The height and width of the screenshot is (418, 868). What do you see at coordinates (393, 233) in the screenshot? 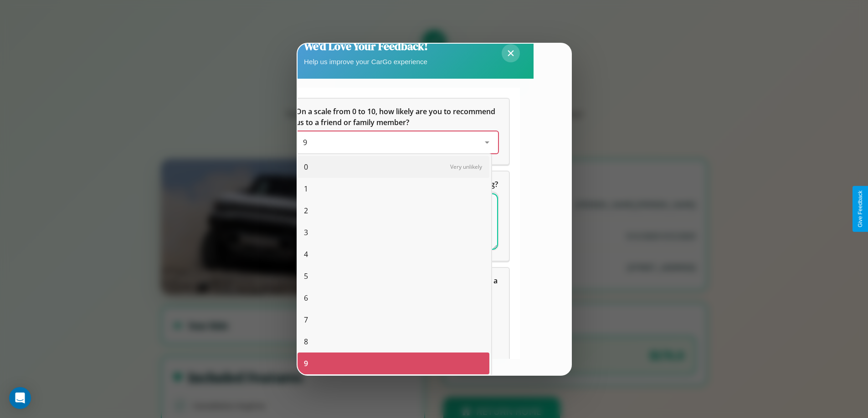
I see `div: 3` at bounding box center [393, 233].